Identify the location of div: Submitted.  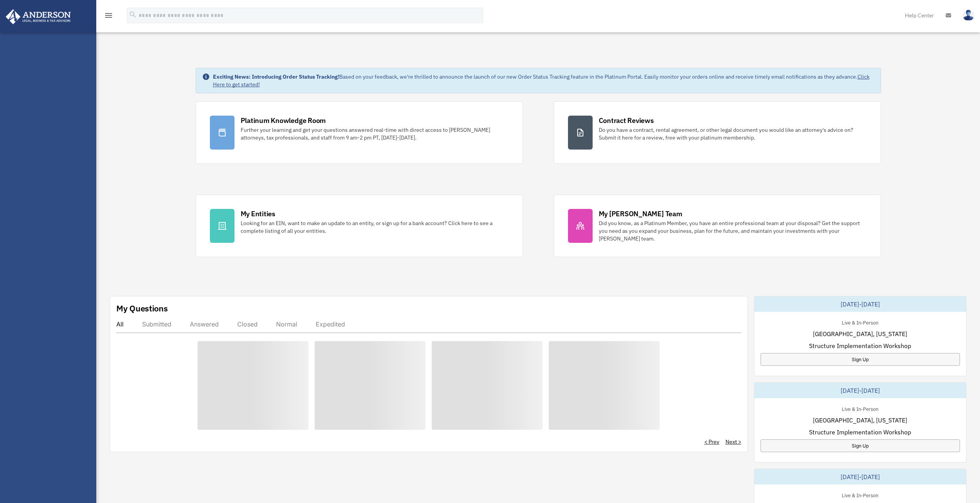
(157, 324).